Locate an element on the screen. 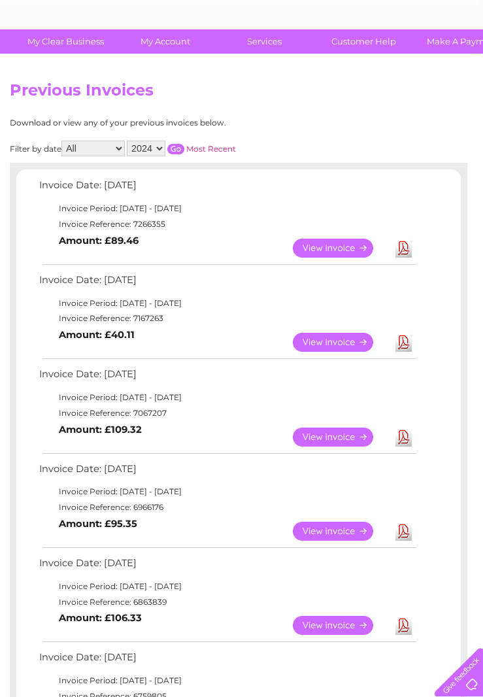 This screenshot has width=483, height=697. a: Blog is located at coordinates (379, 60).